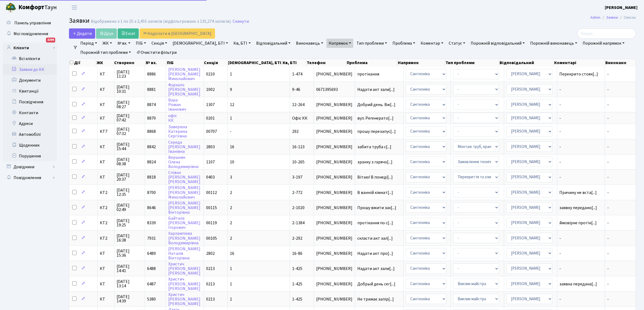 Image resolution: width=644 pixels, height=310 pixels. I want to click on a: Коментар, so click(432, 43).